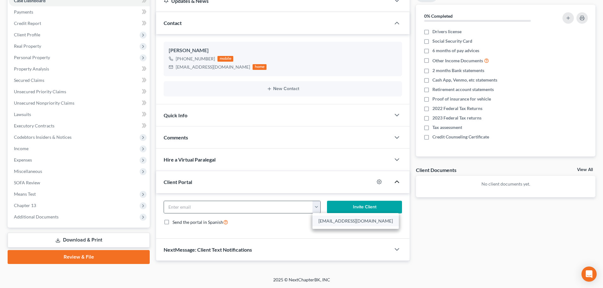  What do you see at coordinates (447, 32) in the screenshot?
I see `span: Drivers license` at bounding box center [447, 32].